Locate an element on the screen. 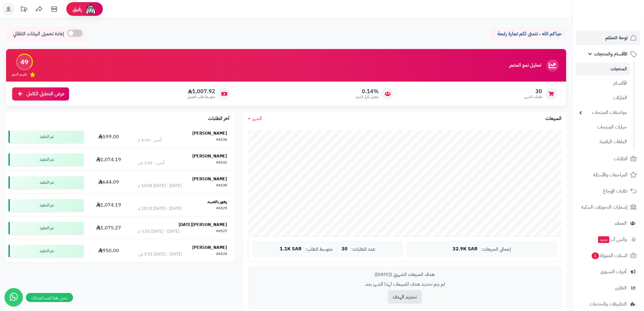  a: لوحة التحكم is located at coordinates (608, 38).